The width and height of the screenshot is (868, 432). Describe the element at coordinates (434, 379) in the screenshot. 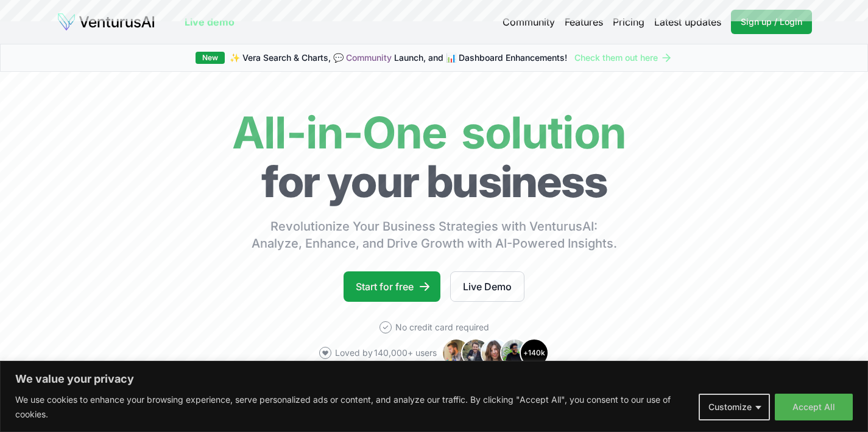

I see `p: We value your privacy` at that location.